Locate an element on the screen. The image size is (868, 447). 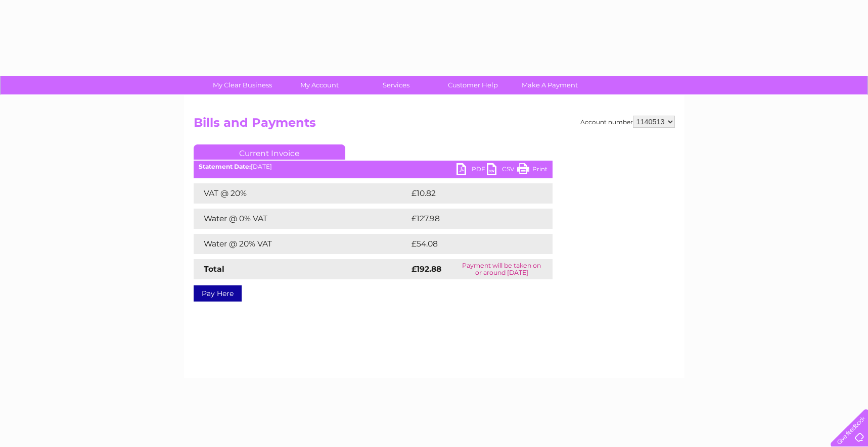
a: Current Invoice is located at coordinates (269, 152).